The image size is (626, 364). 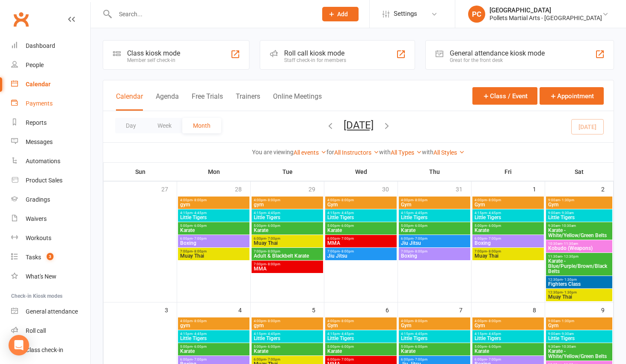 What do you see at coordinates (38, 199) in the screenshot?
I see `div: Gradings` at bounding box center [38, 199].